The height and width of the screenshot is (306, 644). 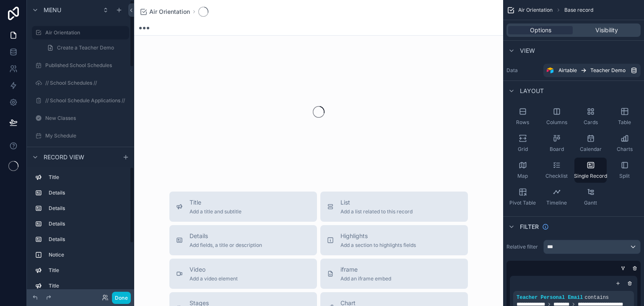 What do you see at coordinates (523, 149) in the screenshot?
I see `span: Grid` at bounding box center [523, 149].